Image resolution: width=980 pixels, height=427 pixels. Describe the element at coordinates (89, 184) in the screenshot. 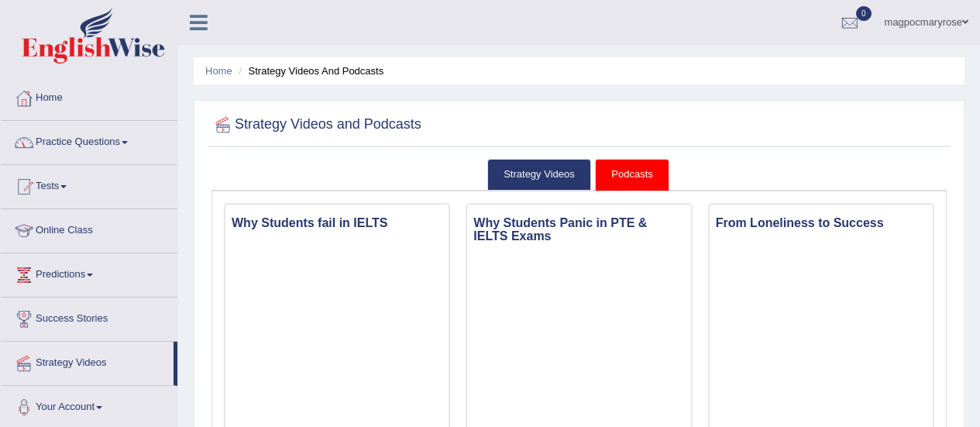

I see `a: Tests` at that location.